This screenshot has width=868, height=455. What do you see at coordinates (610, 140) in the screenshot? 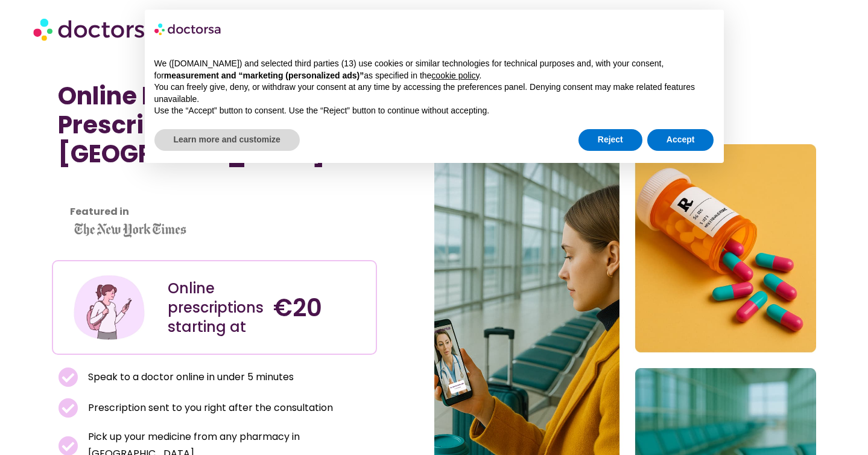
I see `button: Reject` at bounding box center [610, 140].